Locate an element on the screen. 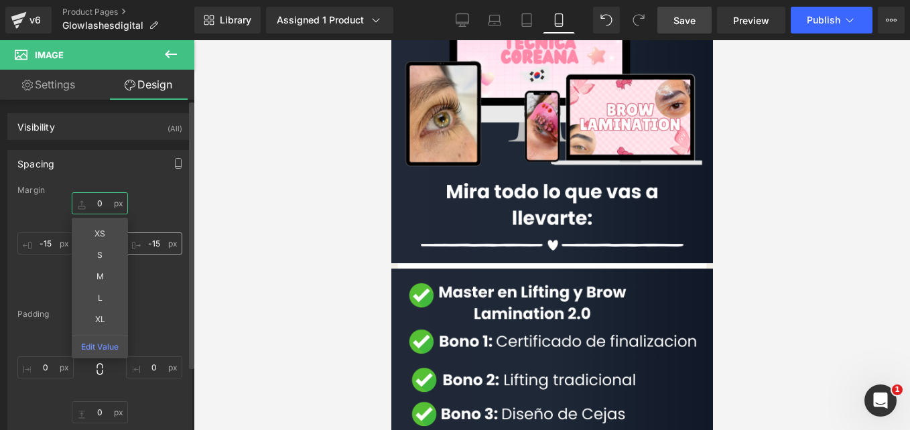 The image size is (910, 430). span: 1 is located at coordinates (898, 390).